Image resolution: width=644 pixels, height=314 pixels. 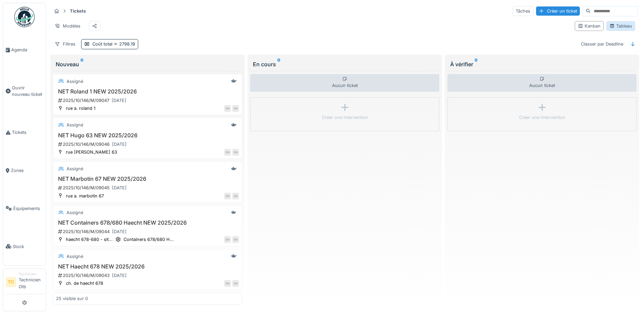 What do you see at coordinates (28, 247) in the screenshot?
I see `span: Stock` at bounding box center [28, 247].